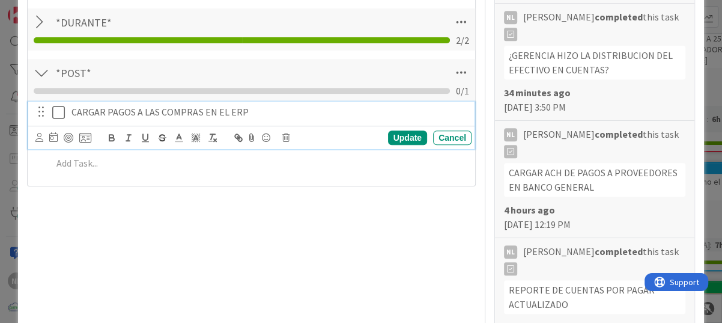  I want to click on div: Update, so click(407, 138).